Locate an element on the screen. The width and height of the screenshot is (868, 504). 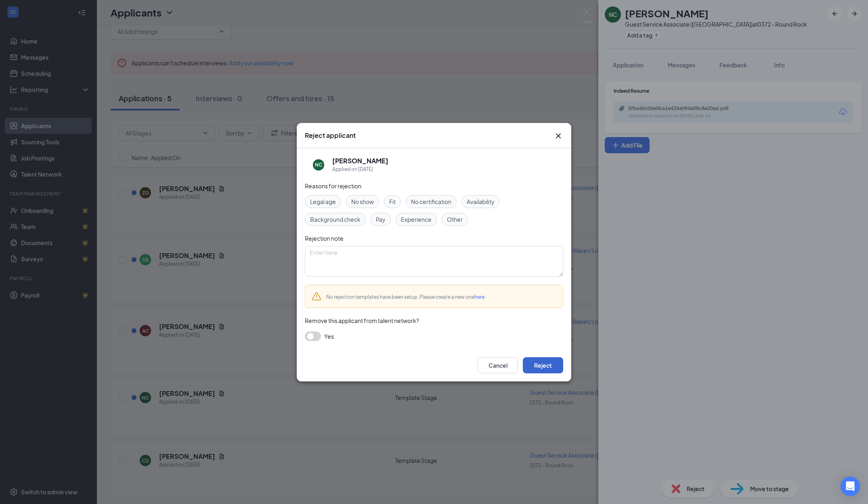
svg: Warning is located at coordinates (317, 297).